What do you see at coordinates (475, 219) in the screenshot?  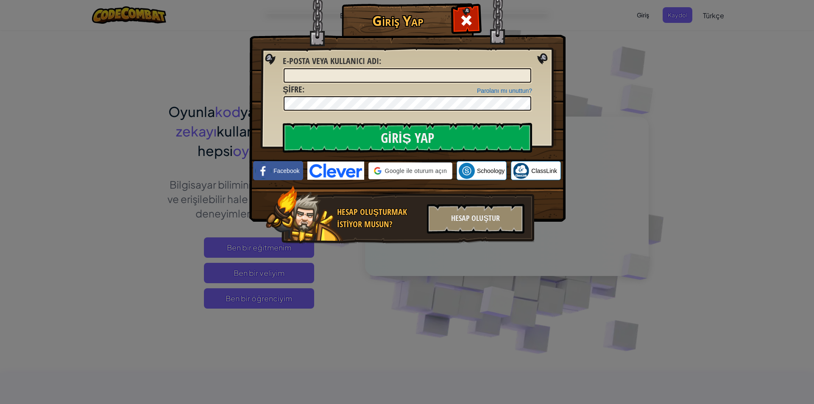 I see `div: Hesap Oluştur` at bounding box center [475, 219].